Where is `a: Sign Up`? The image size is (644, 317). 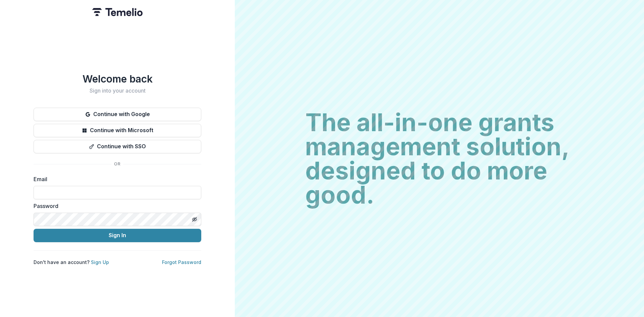 a: Sign Up is located at coordinates (100, 262).